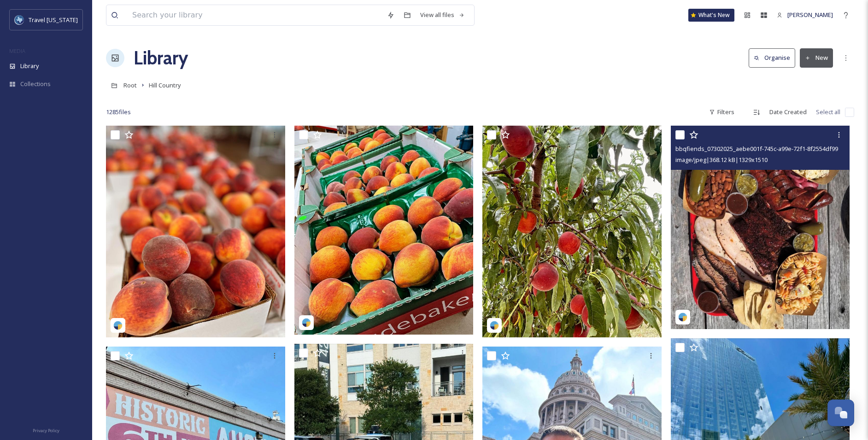 This screenshot has height=440, width=868. What do you see at coordinates (721, 112) in the screenshot?
I see `div: Filters` at bounding box center [721, 112].